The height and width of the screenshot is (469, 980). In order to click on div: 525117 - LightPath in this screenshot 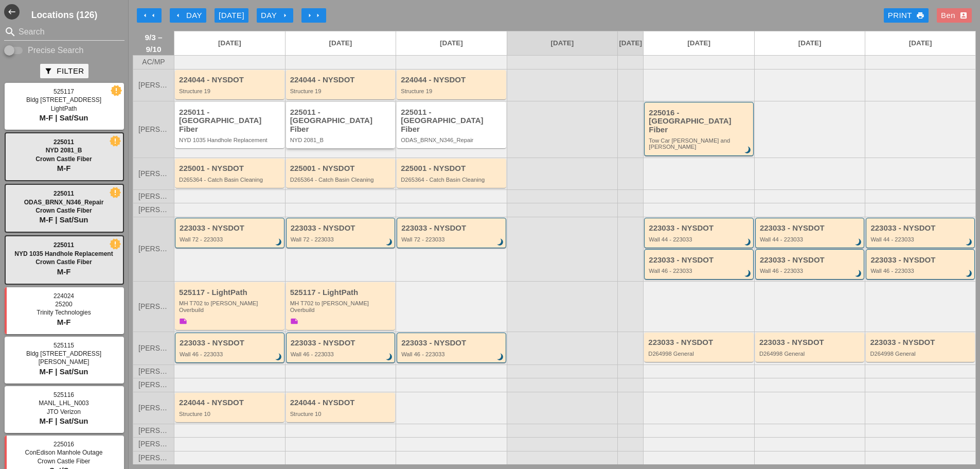, I will do `click(231, 293)`.